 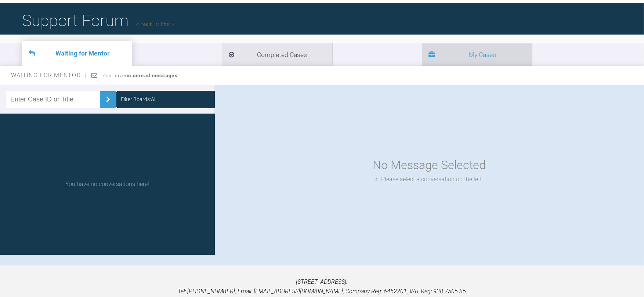 What do you see at coordinates (53, 99) in the screenshot?
I see `input: Enter Case ID or Title` at bounding box center [53, 99].